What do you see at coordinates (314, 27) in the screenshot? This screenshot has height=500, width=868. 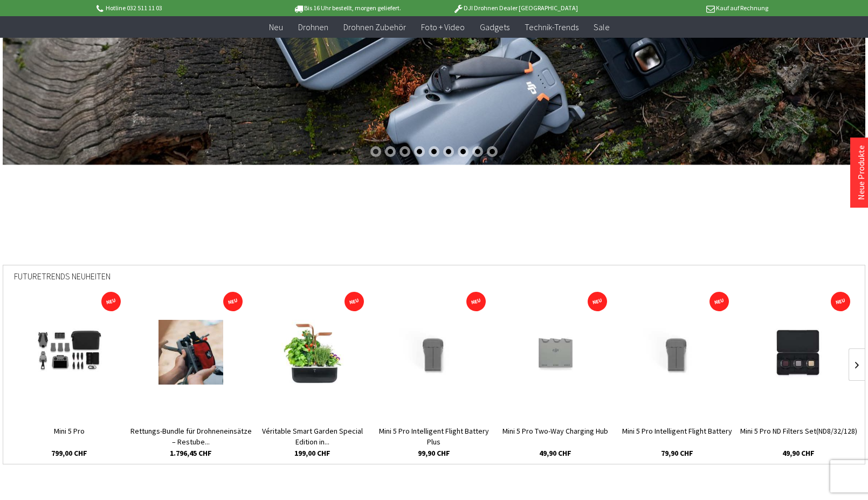 I see `span: Drohnen` at bounding box center [314, 27].